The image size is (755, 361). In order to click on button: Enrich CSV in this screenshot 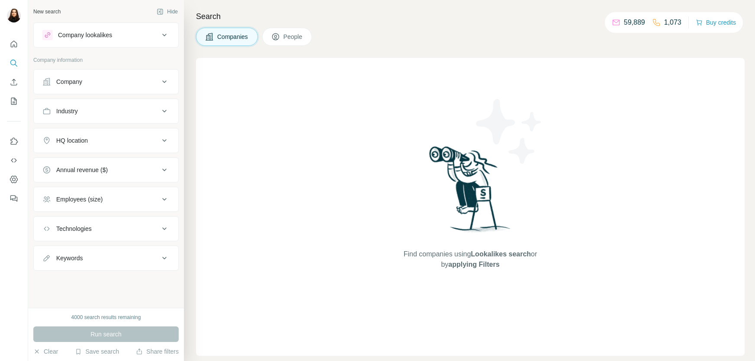, I will do `click(14, 82)`.